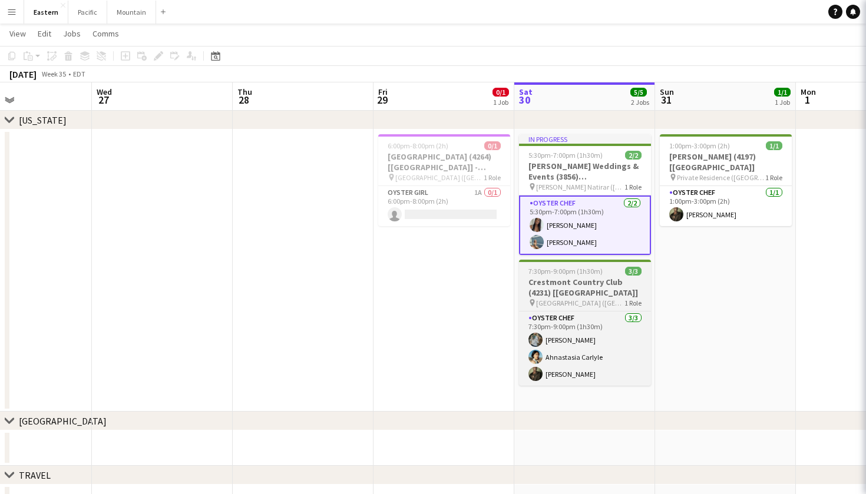  I want to click on span: Jobs, so click(72, 34).